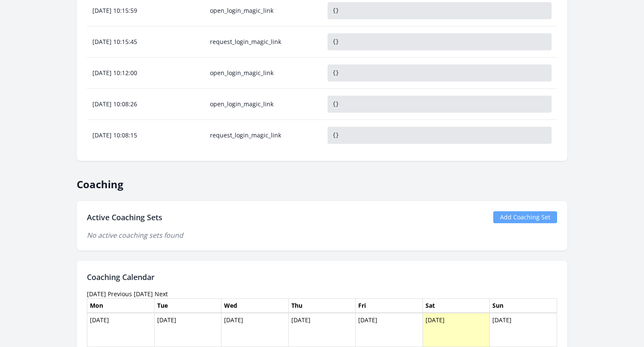 Image resolution: width=644 pixels, height=347 pixels. What do you see at coordinates (120, 293) in the screenshot?
I see `a: Previous` at bounding box center [120, 293].